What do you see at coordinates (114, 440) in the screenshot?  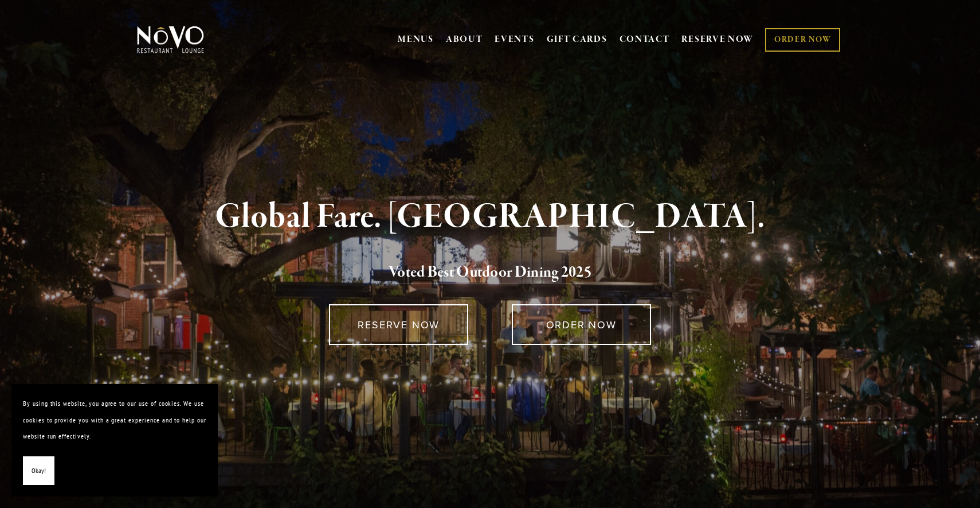 I see `section: Cookie banner` at bounding box center [114, 440].